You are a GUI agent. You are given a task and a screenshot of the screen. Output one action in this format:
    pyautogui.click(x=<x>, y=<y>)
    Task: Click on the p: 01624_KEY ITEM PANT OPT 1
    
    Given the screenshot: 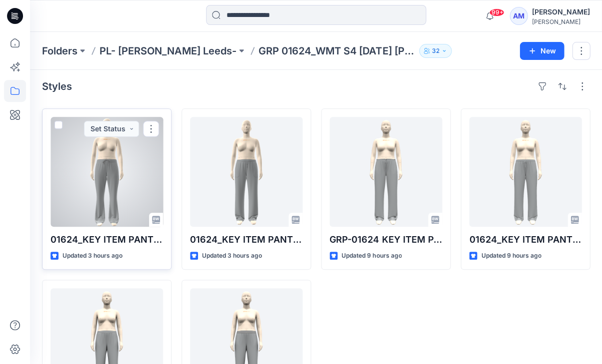 What is the action you would take?
    pyautogui.click(x=107, y=240)
    